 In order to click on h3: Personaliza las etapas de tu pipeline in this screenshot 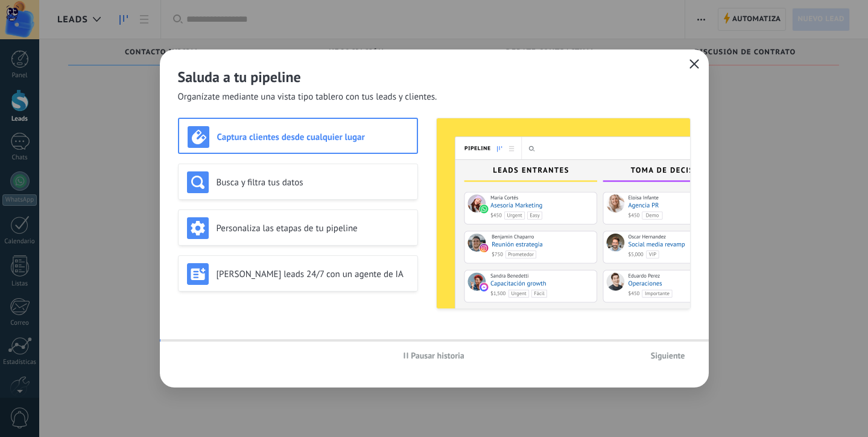, I will do `click(313, 228)`.